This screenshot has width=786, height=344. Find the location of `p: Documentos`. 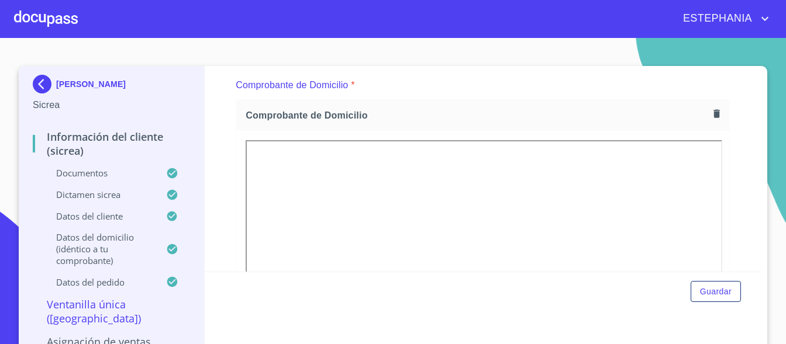

p: Documentos is located at coordinates (99, 173).